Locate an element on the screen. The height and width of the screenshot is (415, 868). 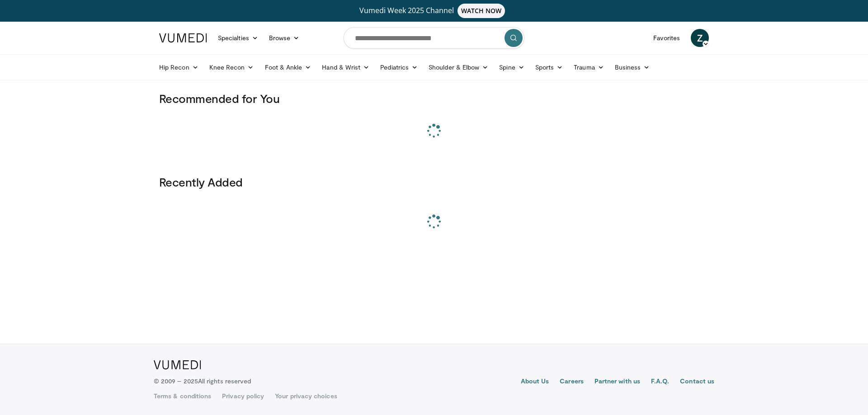
a: Hand & Wrist is located at coordinates (345, 67).